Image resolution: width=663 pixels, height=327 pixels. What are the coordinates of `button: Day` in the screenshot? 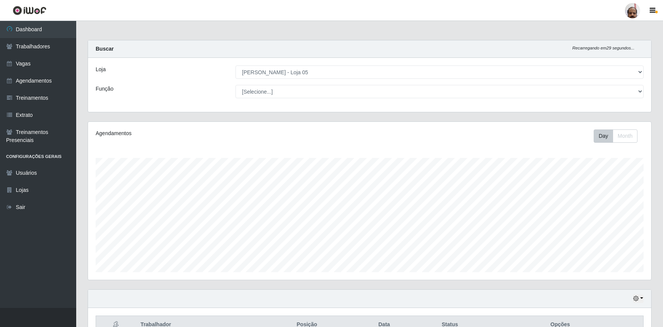 It's located at (603, 136).